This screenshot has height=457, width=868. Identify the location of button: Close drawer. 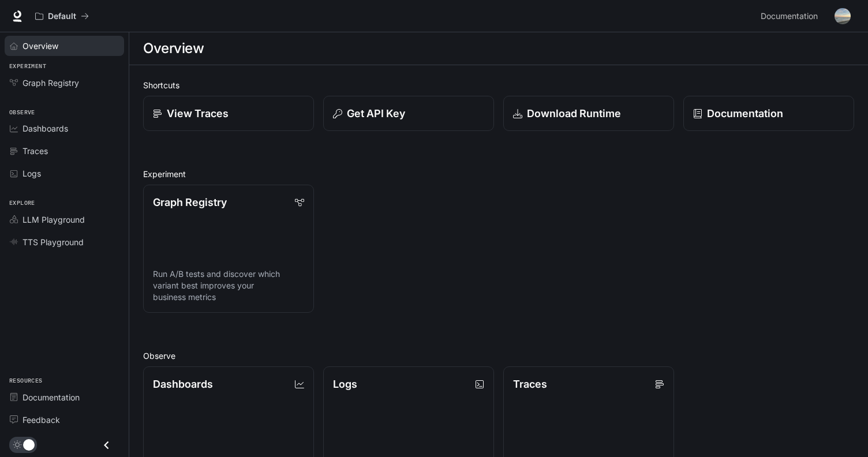
(106, 445).